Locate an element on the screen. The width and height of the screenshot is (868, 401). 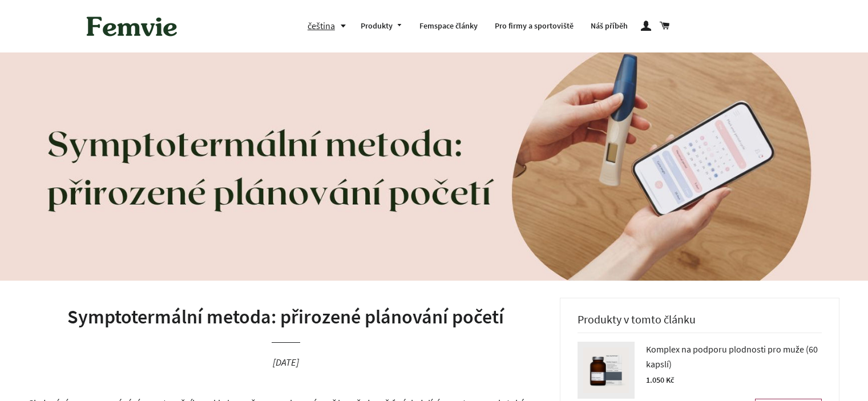
h3: Produkty v tomto článku is located at coordinates (700, 323).